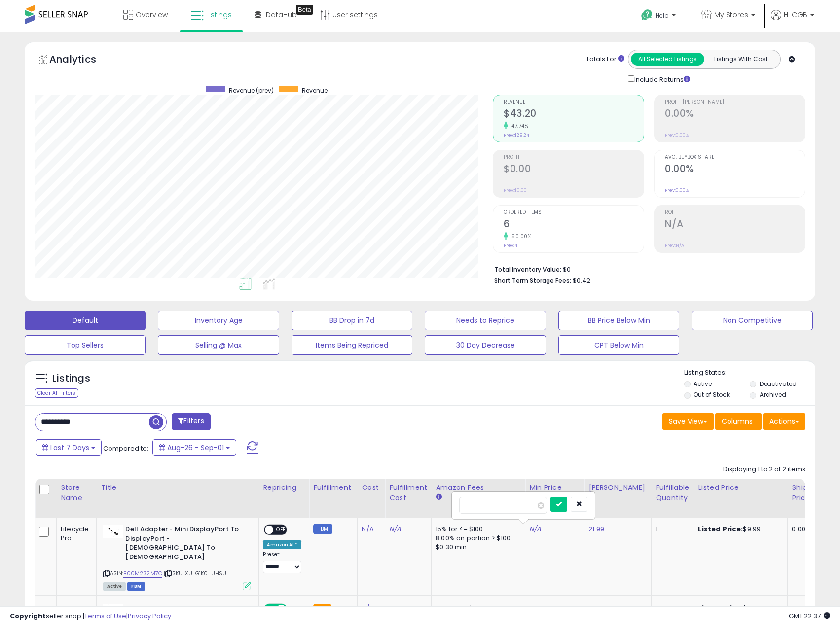 This screenshot has height=626, width=840. What do you see at coordinates (688, 421) in the screenshot?
I see `button: Save View` at bounding box center [688, 421].